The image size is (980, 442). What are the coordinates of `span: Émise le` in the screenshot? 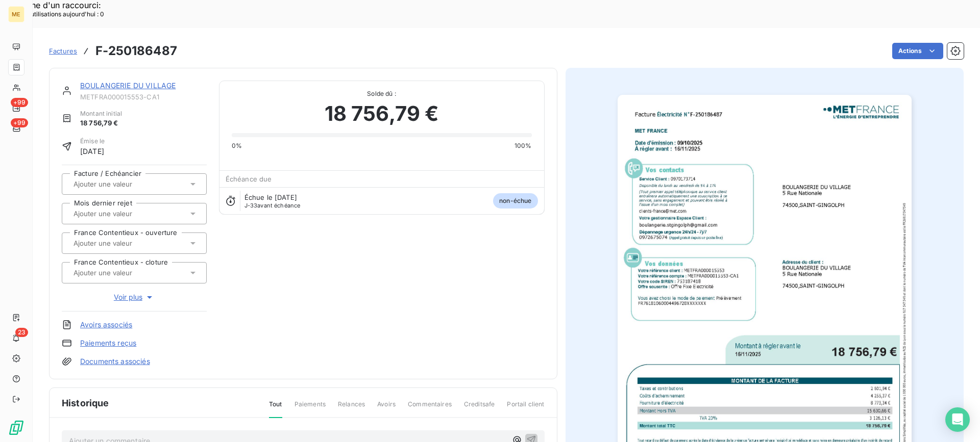 It's located at (92, 142).